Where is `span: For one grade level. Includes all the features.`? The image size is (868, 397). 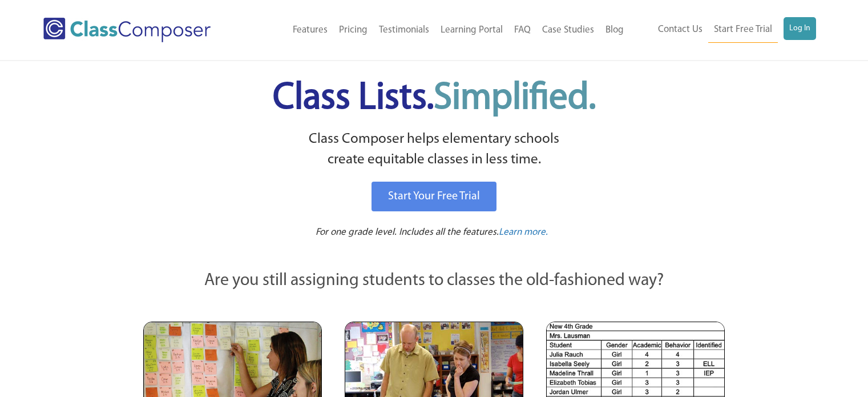
span: For one grade level. Includes all the features. is located at coordinates (407, 232).